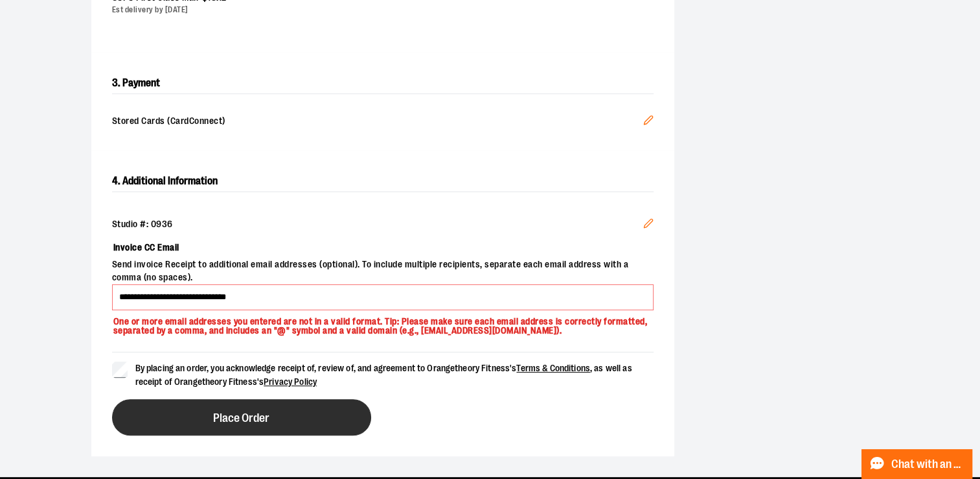  I want to click on span: Send invoice Receipt to additional email addresses (optional). To include multiple recipients, se..., so click(383, 271).